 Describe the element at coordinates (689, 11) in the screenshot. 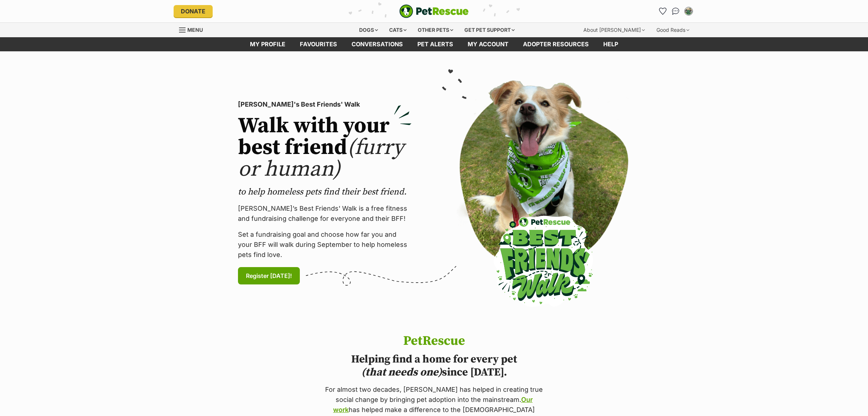

I see `button: My account` at that location.